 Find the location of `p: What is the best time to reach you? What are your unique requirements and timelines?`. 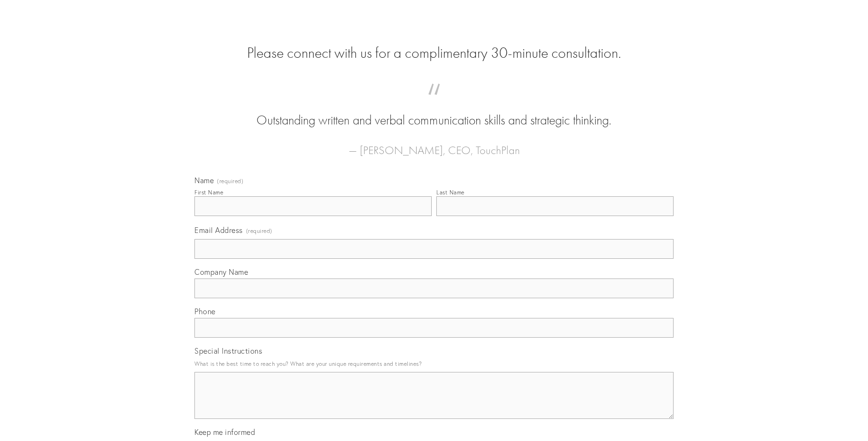

p: What is the best time to reach you? What are your unique requirements and timelines? is located at coordinates (434, 363).